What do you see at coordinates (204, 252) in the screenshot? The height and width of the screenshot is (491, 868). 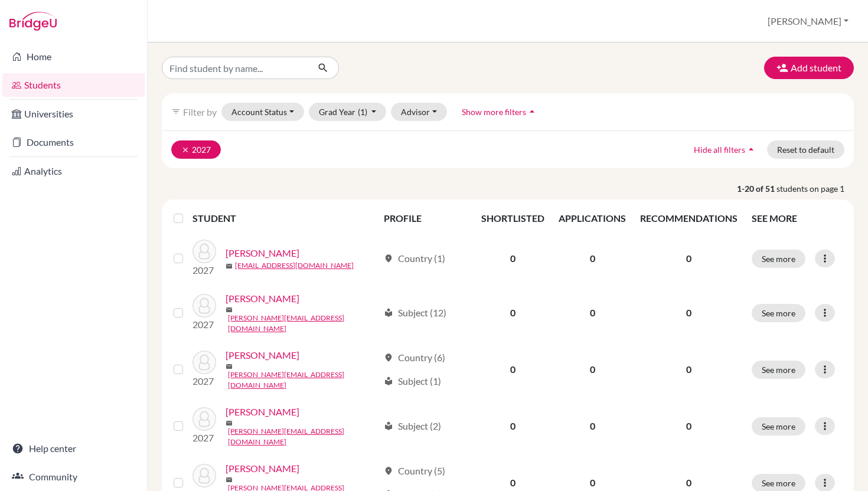 I see `img: Afidegnon, David` at bounding box center [204, 252].